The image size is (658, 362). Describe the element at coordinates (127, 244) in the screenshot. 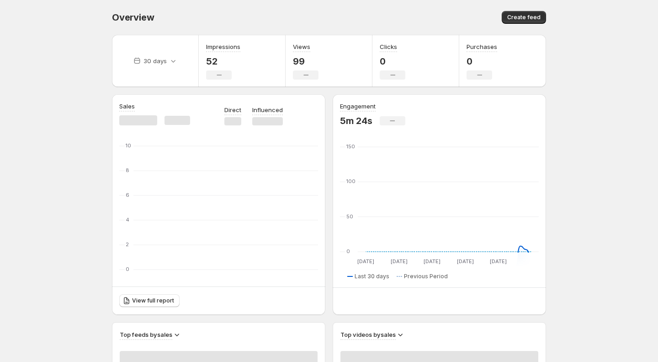

I see `text: 2` at that location.